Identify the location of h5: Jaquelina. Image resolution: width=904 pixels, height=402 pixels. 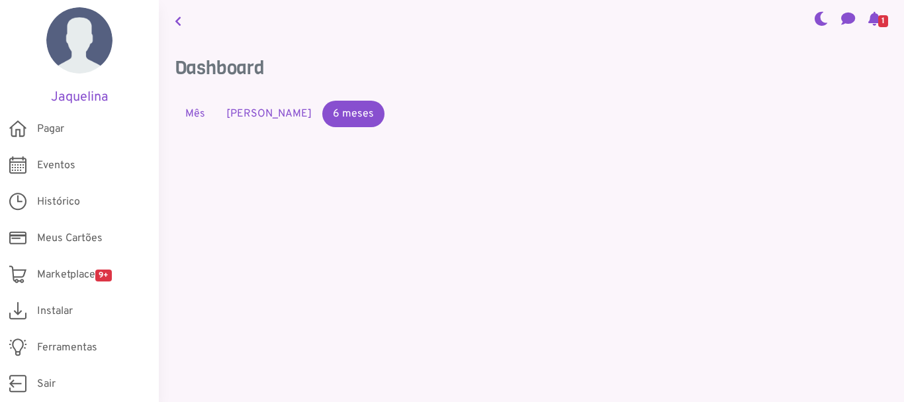
(79, 97).